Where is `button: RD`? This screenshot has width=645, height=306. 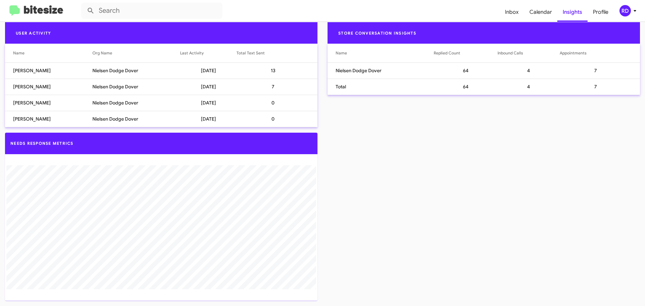 button: RD is located at coordinates (625, 11).